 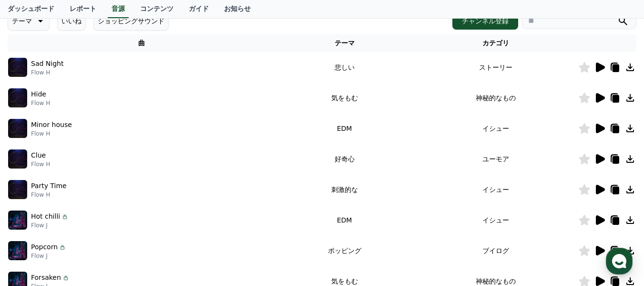 I want to click on button: テーマ, so click(x=29, y=21).